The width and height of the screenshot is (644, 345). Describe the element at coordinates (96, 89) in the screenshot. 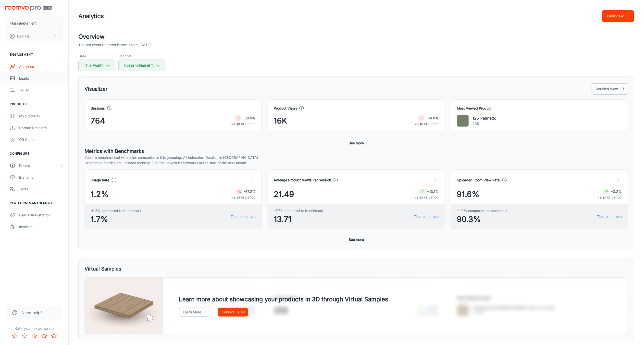

I see `h5: Visualizer` at that location.